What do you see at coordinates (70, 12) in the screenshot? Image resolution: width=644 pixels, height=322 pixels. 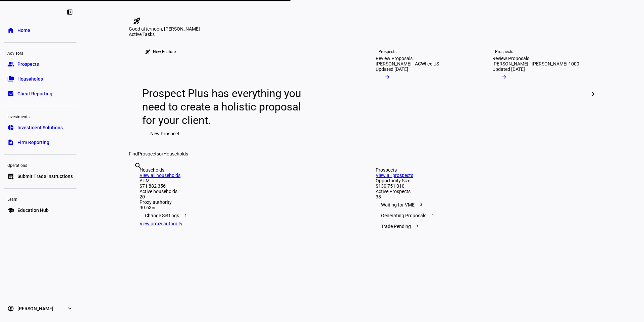 I see `eth-mat-symbol: left_panel_close` at bounding box center [70, 12].